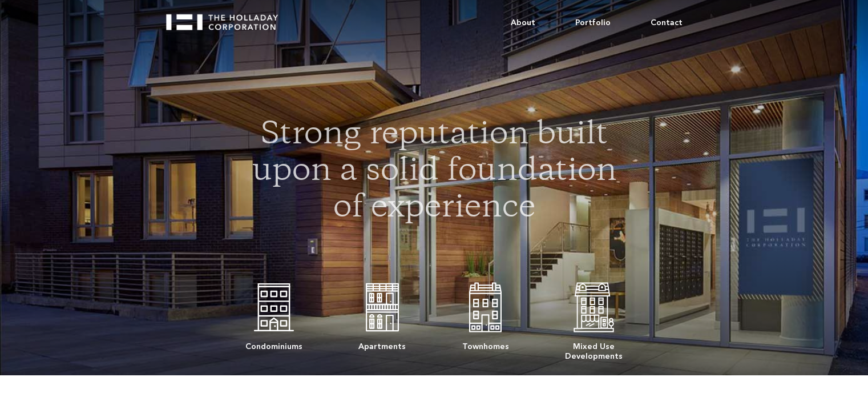 The height and width of the screenshot is (417, 868). Describe the element at coordinates (227, 17) in the screenshot. I see `a: home` at that location.